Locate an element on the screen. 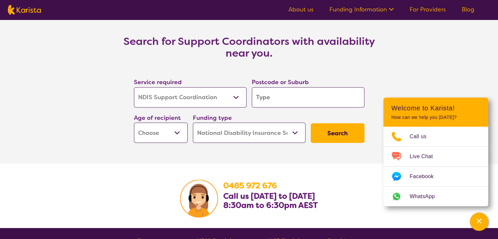 This screenshot has width=498, height=239. div: Channel Menu is located at coordinates (436, 152).